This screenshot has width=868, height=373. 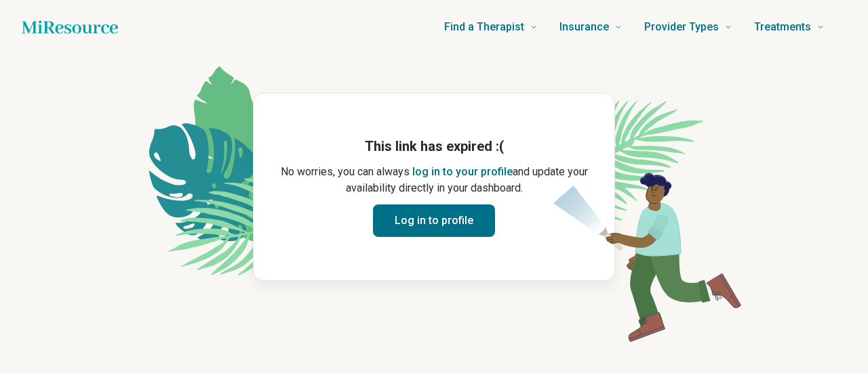 What do you see at coordinates (70, 27) in the screenshot?
I see `a: Home page` at bounding box center [70, 27].